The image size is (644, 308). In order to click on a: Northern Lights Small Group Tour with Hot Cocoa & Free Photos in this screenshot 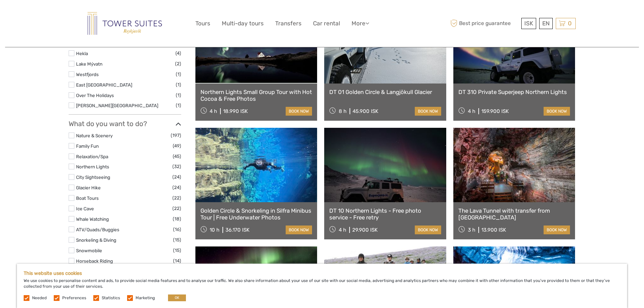, I will do `click(257, 96)`.